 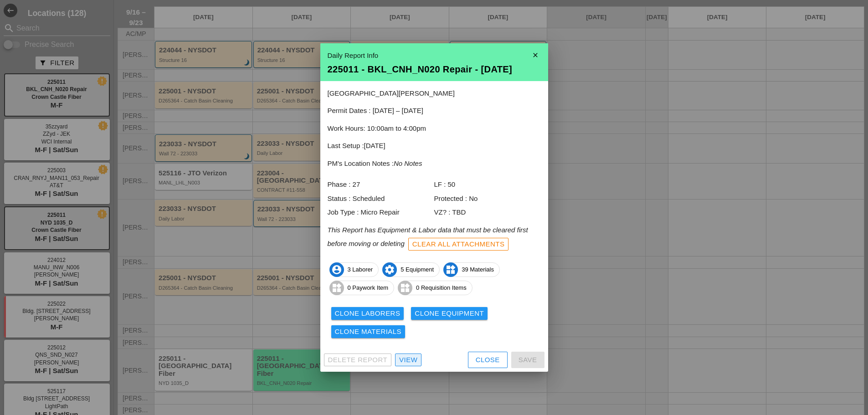 I want to click on span: 5 Equipment, so click(x=411, y=269).